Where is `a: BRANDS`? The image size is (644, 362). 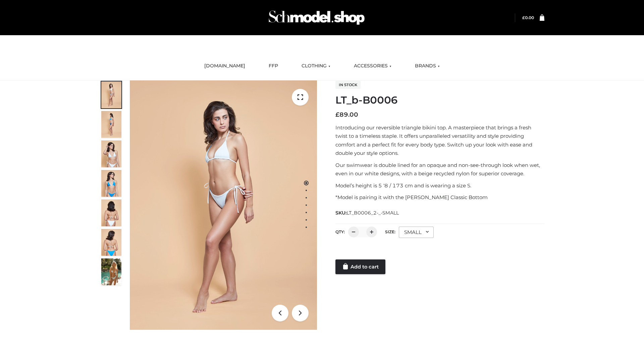 a: BRANDS is located at coordinates (427, 66).